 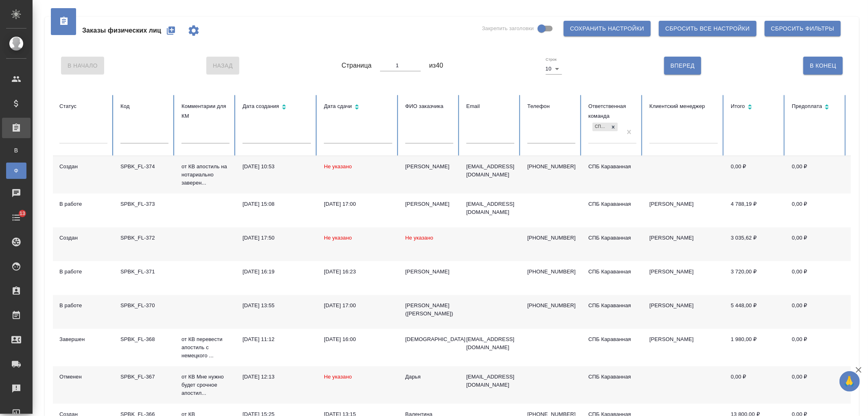 What do you see at coordinates (23, 214) in the screenshot?
I see `span: 13` at bounding box center [23, 214].